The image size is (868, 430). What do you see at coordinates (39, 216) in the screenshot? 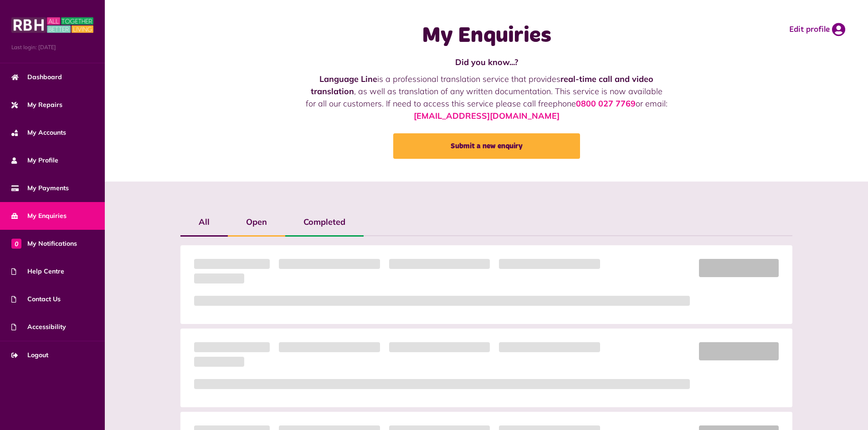
I see `span: My Enquiries` at bounding box center [39, 216].